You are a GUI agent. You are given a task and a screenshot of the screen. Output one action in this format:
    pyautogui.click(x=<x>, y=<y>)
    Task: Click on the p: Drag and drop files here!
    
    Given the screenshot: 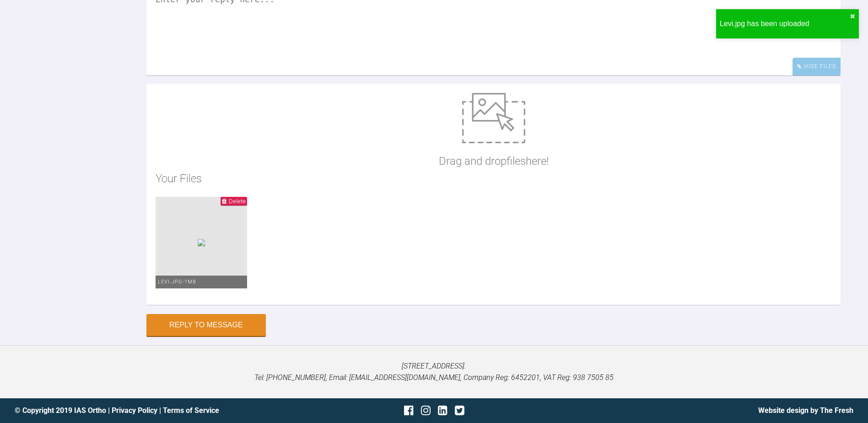 What is the action you would take?
    pyautogui.click(x=494, y=161)
    